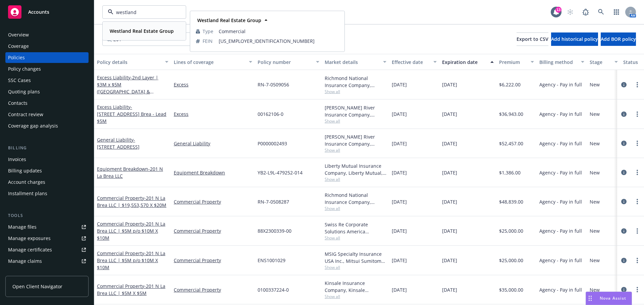 Image resolution: width=644 pixels, height=305 pixels. Describe the element at coordinates (30, 238) in the screenshot. I see `div: Manage exposures` at that location.